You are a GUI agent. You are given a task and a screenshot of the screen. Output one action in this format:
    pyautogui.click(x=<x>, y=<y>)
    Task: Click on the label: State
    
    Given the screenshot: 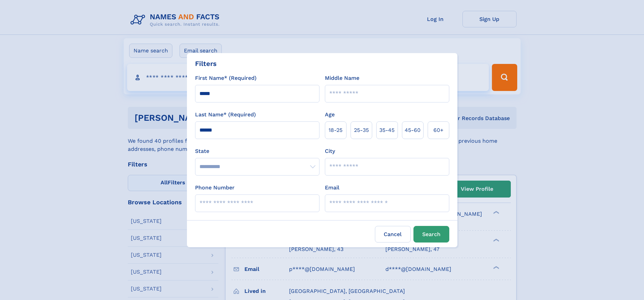 What is the action you would take?
    pyautogui.click(x=257, y=151)
    